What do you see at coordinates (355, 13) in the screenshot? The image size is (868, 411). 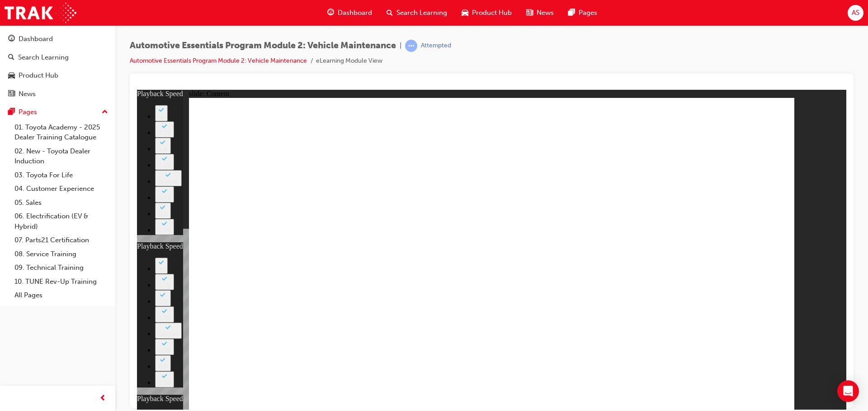 I see `span: Dashboard` at bounding box center [355, 13].